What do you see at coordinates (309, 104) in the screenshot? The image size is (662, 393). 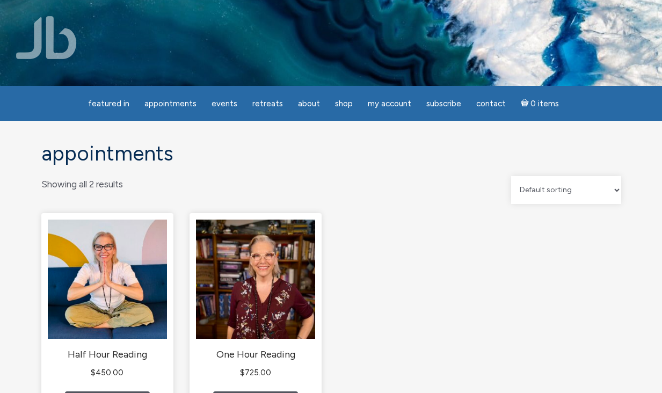 I see `a: About` at bounding box center [309, 104].